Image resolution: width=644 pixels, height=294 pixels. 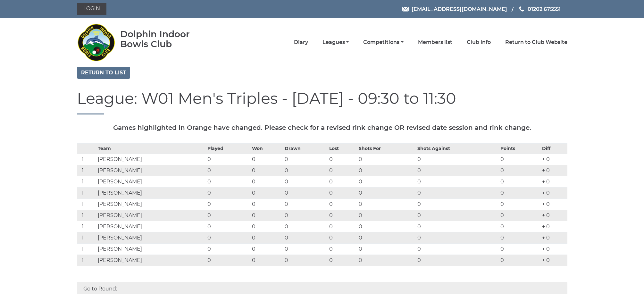 What do you see at coordinates (305, 149) in the screenshot?
I see `th: Drawn` at bounding box center [305, 149].